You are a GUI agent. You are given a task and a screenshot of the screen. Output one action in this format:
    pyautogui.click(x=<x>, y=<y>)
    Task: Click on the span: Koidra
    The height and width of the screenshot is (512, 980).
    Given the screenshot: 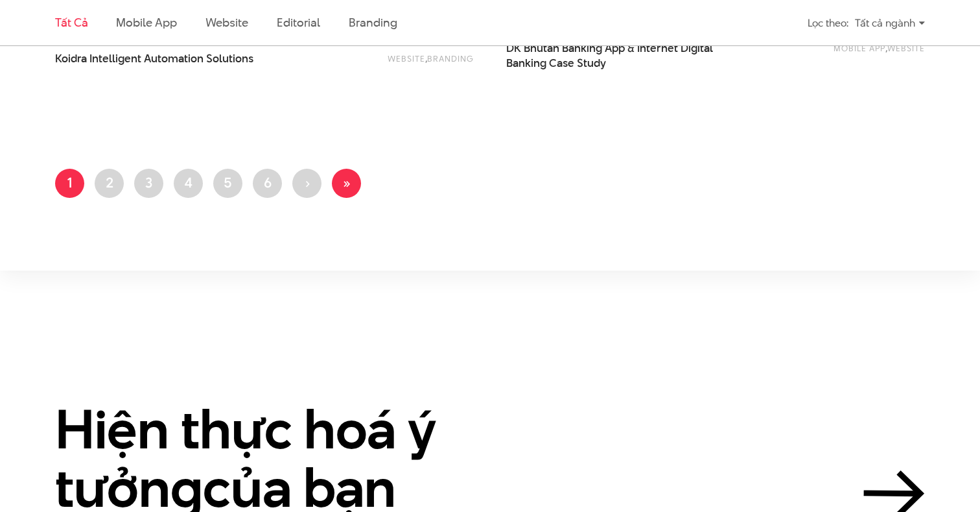 What is the action you would take?
    pyautogui.click(x=71, y=59)
    